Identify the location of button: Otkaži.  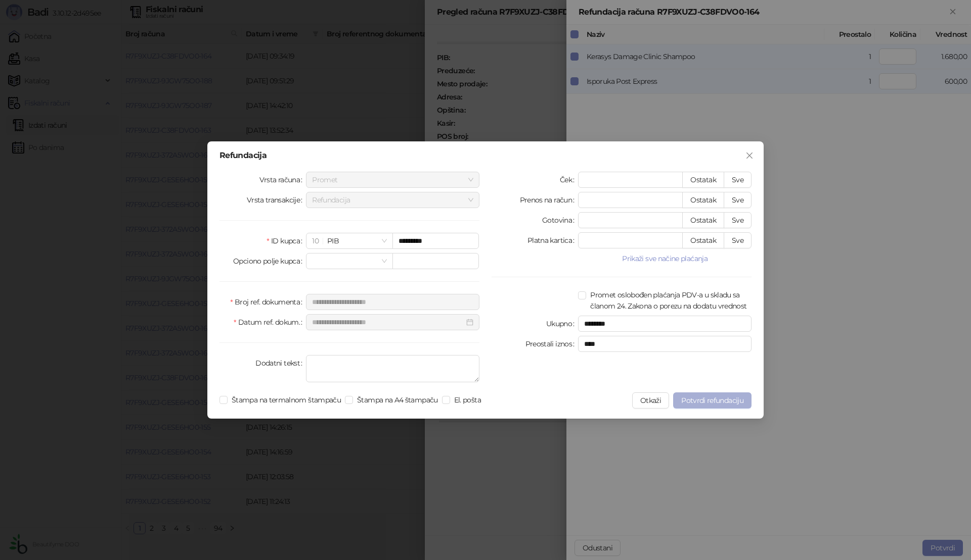
(650, 401).